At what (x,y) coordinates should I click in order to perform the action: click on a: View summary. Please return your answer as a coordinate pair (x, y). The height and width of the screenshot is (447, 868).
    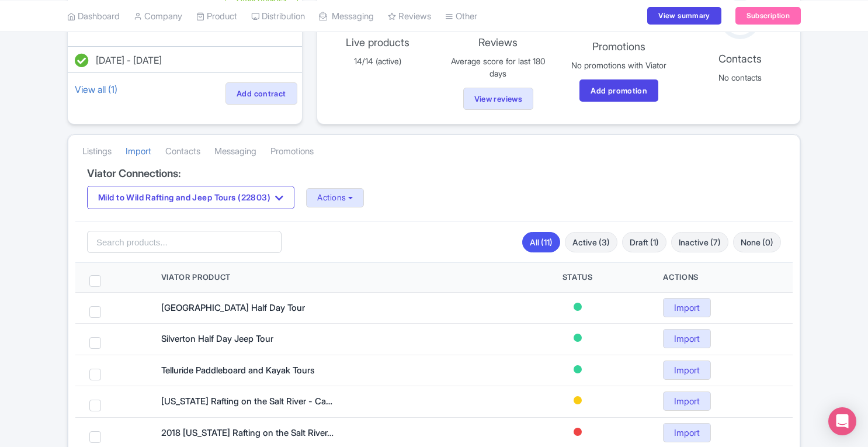
    Looking at the image, I should click on (684, 16).